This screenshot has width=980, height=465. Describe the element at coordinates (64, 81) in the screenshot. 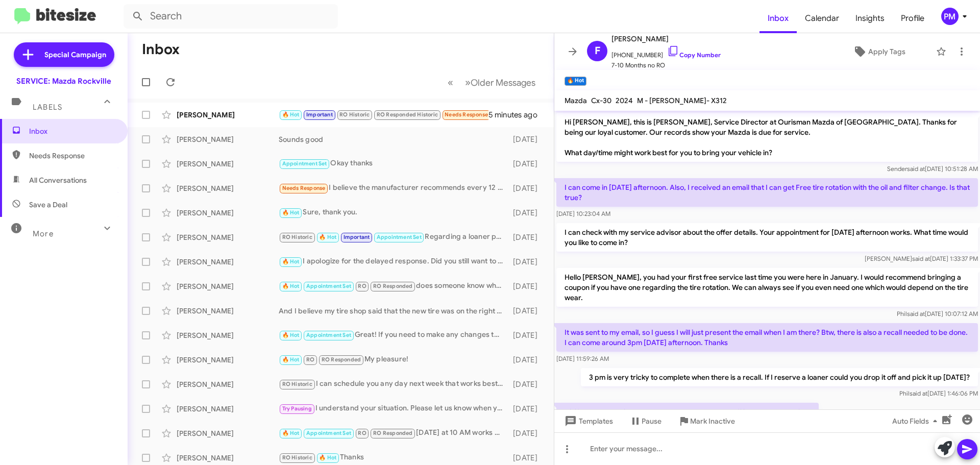

I see `div: SERVICE: Mazda Rockville` at that location.